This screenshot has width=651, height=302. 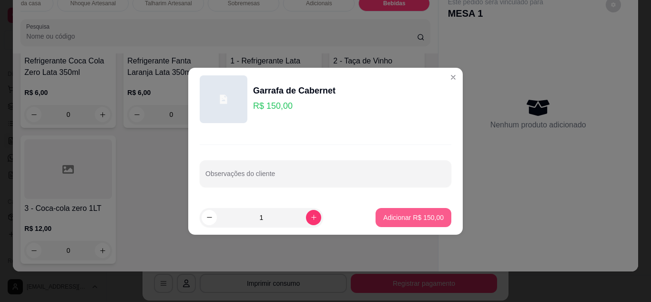 I want to click on p: Adicionar R$ 150,00, so click(x=413, y=217).